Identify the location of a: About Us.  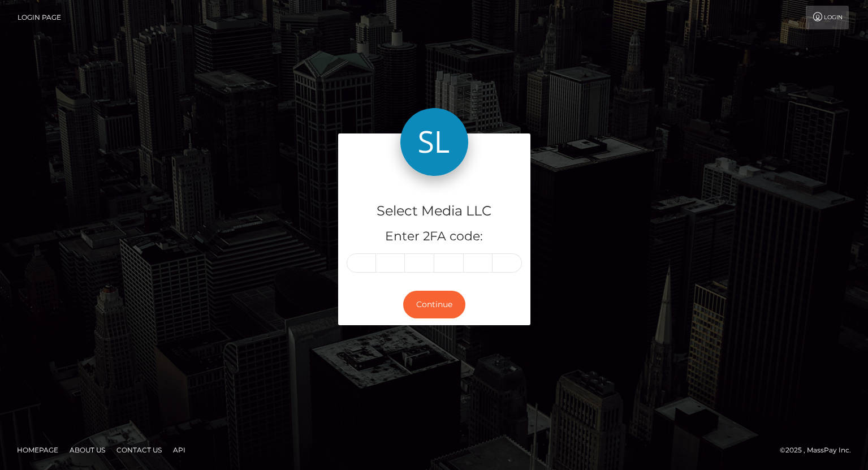
(87, 450).